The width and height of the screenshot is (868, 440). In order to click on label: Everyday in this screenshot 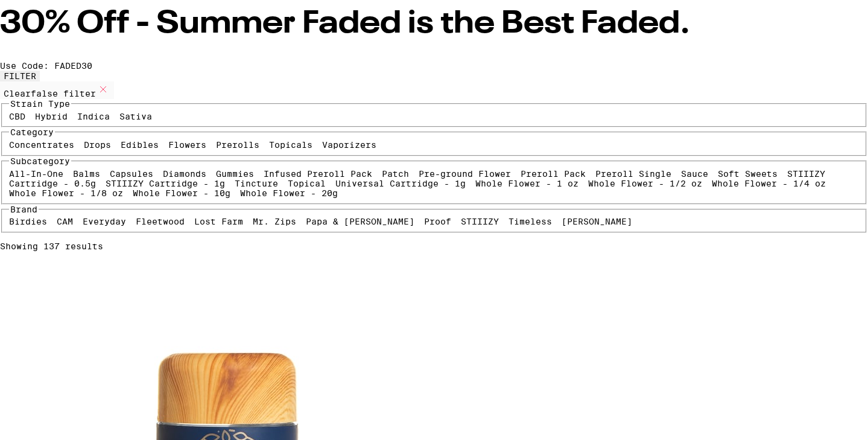, I will do `click(104, 221)`.